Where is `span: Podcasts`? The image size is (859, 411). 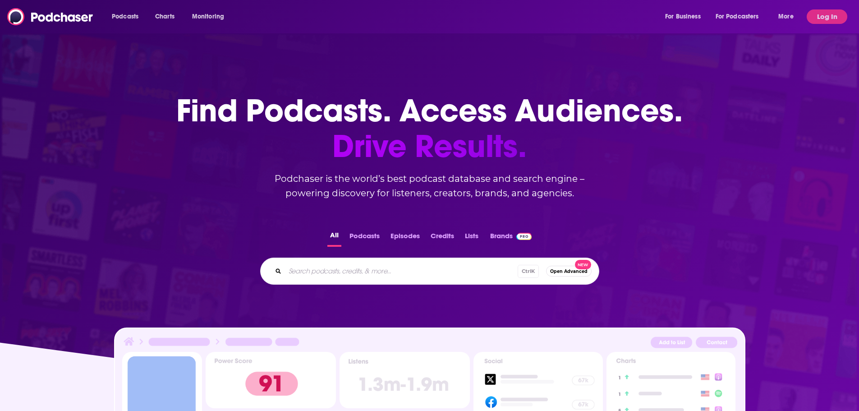
span: Podcasts is located at coordinates (125, 17).